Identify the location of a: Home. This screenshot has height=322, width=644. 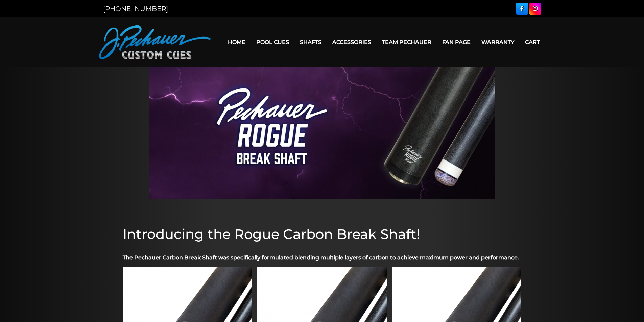
(237, 42).